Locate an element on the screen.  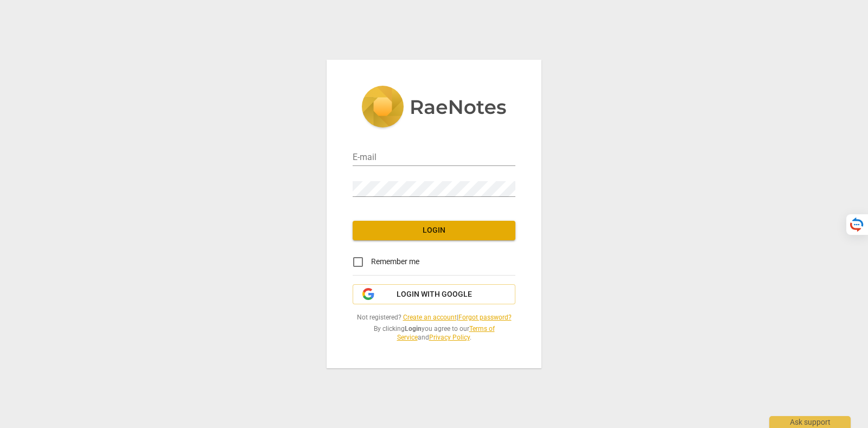
img: 5ac2273c67554f335776073100b6d88f.svg is located at coordinates (434, 108).